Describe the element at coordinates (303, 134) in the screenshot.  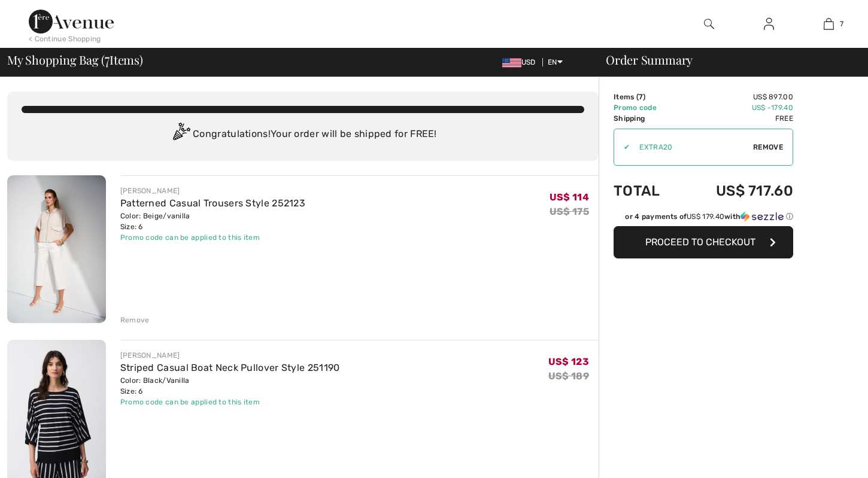
I see `div: Congratulations! Your order will be shipped for FREE!` at that location.